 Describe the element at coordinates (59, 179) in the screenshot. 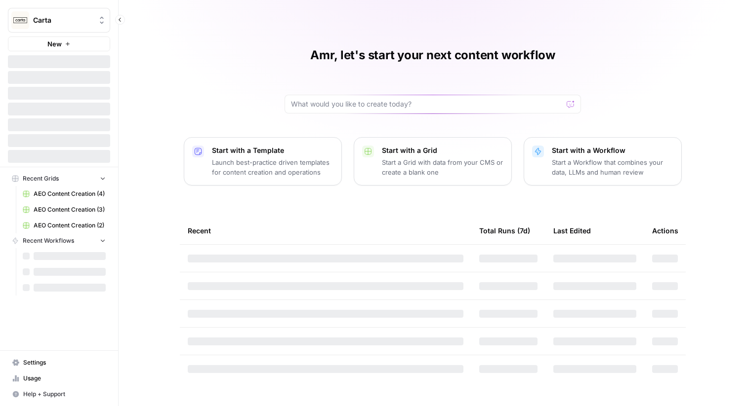

I see `button: Recent Grids` at that location.